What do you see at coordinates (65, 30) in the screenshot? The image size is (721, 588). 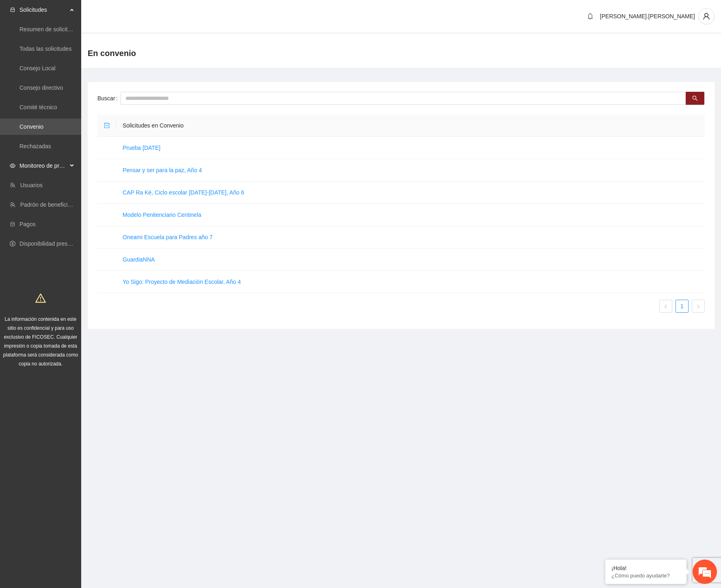 I see `a: Resumen de solicitudes por aprobar` at bounding box center [65, 30].